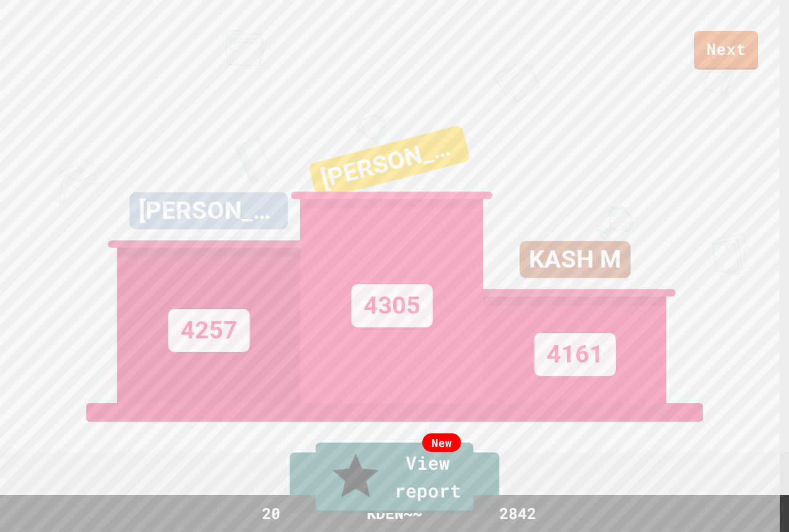 Image resolution: width=789 pixels, height=532 pixels. What do you see at coordinates (442, 443) in the screenshot?
I see `div: New` at bounding box center [442, 443].